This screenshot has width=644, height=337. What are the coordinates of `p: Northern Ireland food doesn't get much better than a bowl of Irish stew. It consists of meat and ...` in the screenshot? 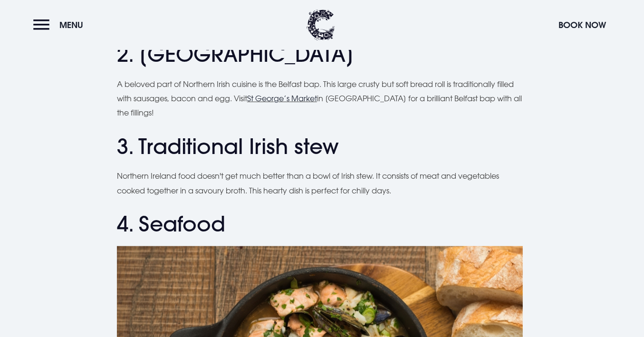 It's located at (322, 183).